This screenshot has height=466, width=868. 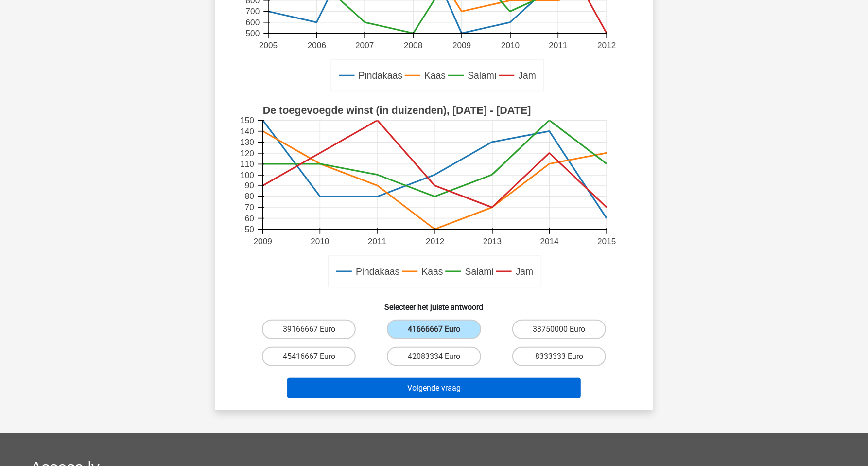 I want to click on text: 140, so click(x=247, y=131).